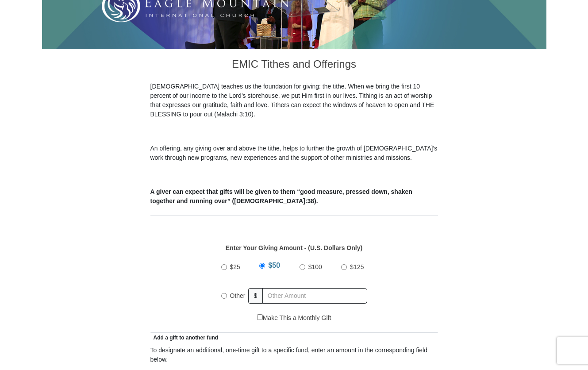 The width and height of the screenshot is (588, 370). I want to click on span: Add a gift to another fund, so click(184, 338).